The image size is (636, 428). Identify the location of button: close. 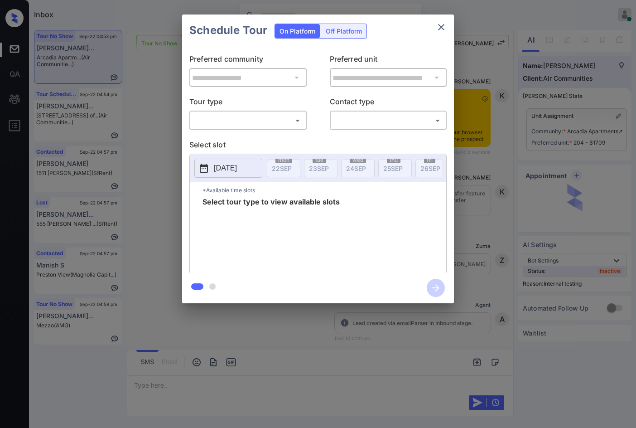
(441, 27).